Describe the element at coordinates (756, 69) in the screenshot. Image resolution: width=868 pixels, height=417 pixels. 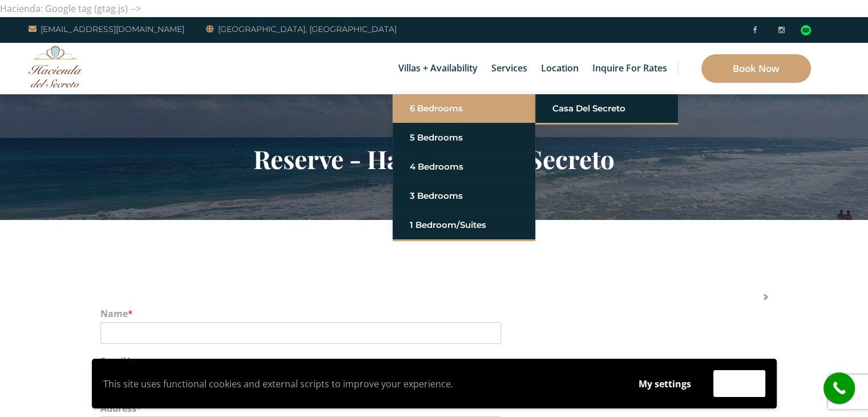
I see `a: Book Now` at that location.